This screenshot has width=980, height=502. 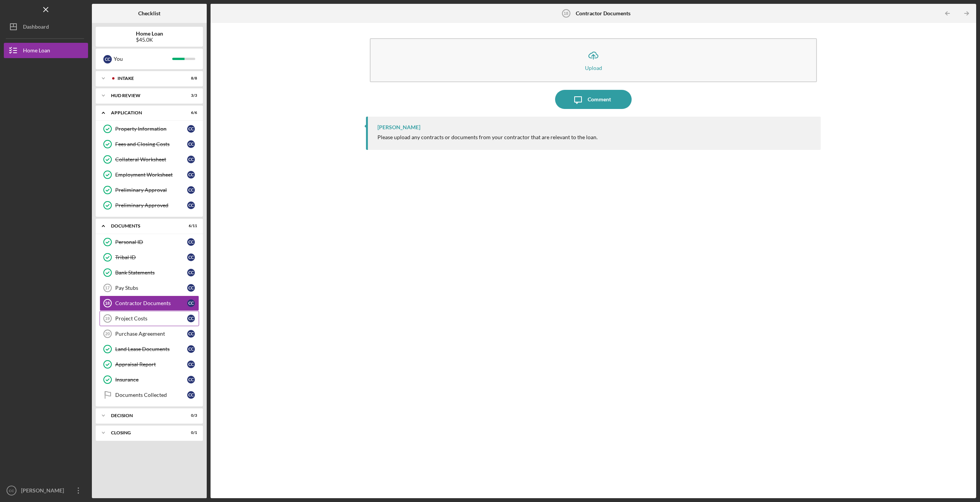 I want to click on a: Fees and Closing CostsCC, so click(x=149, y=144).